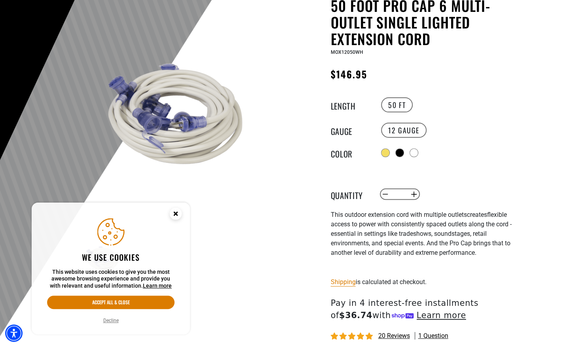  Describe the element at coordinates (399, 215) in the screenshot. I see `span: This outdoor extension cord with multiple outlets` at that location.